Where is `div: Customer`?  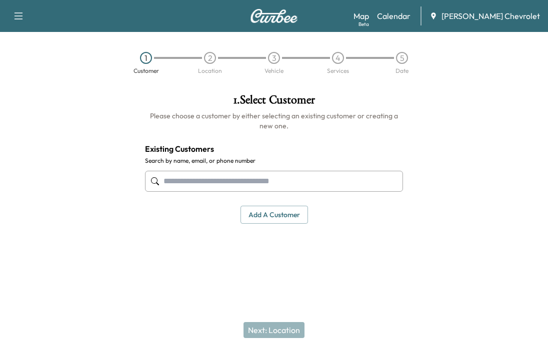 div: Customer is located at coordinates (146, 71).